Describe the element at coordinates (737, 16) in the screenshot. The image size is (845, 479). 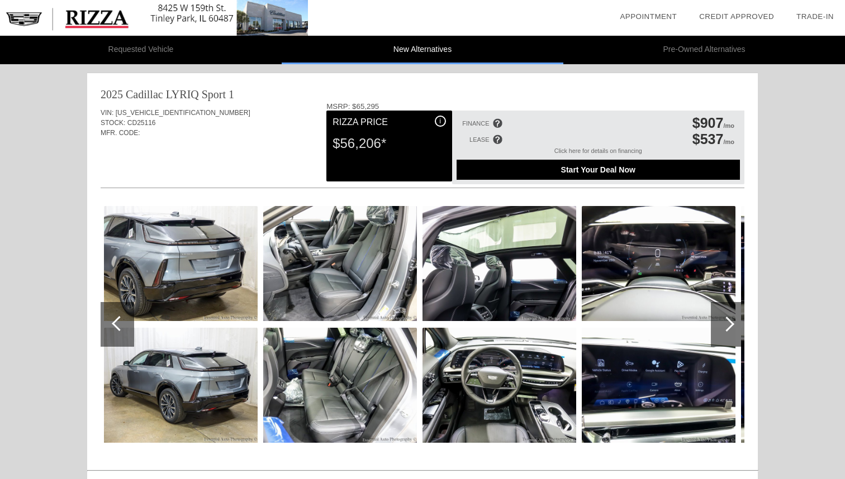
I see `a: Credit Approved` at that location.